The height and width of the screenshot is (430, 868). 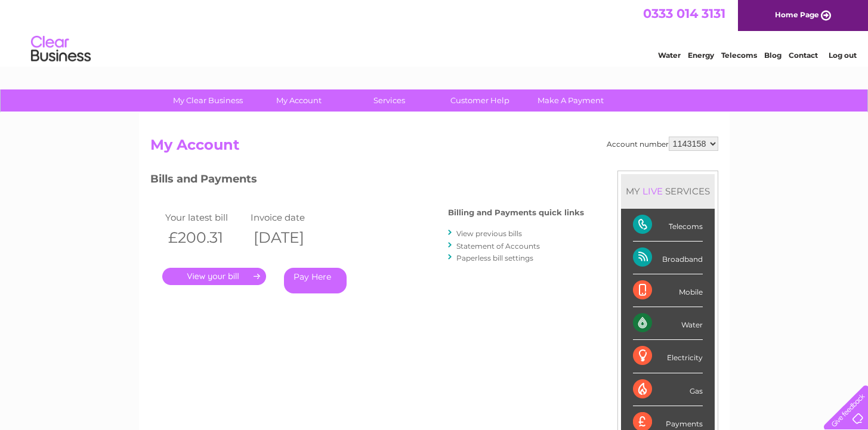 What do you see at coordinates (205, 217) in the screenshot?
I see `td: Your latest bill` at bounding box center [205, 217].